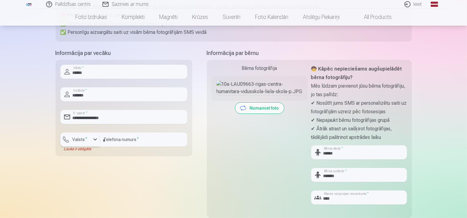 This screenshot has width=467, height=218. Describe the element at coordinates (80, 149) in the screenshot. I see `div: Lauks ir obligāts` at that location.